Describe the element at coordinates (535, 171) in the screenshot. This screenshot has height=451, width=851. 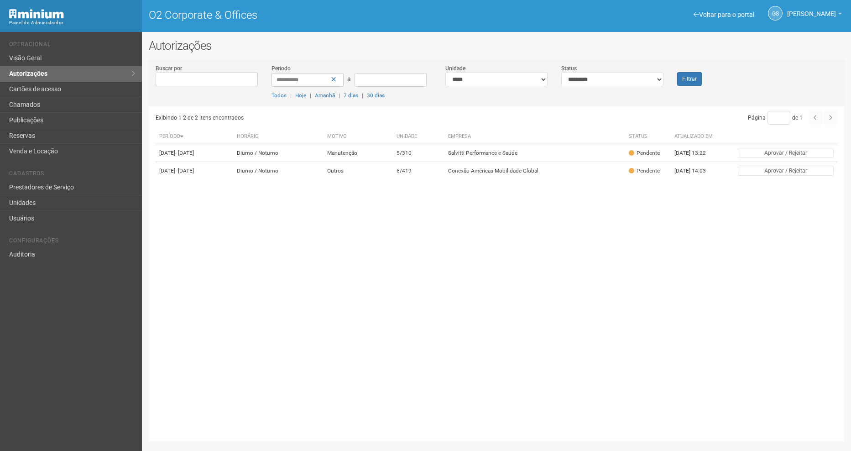
I see `td: Conexão Américas Mobilidade Global` at that location.